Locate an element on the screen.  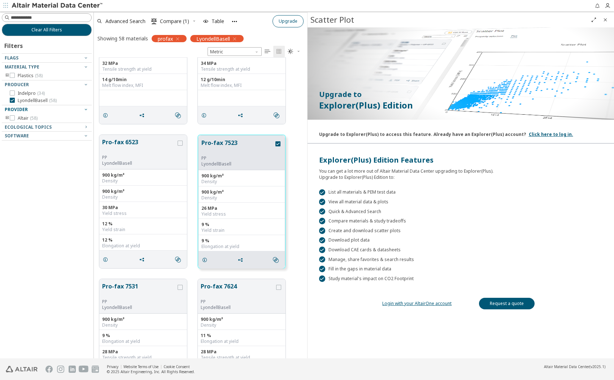
a: Click here to log in. is located at coordinates (551, 134).